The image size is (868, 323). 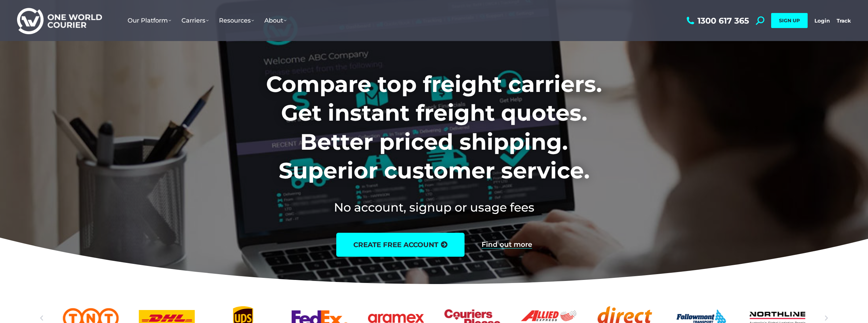 What do you see at coordinates (236, 21) in the screenshot?
I see `span: Resources` at bounding box center [236, 21].